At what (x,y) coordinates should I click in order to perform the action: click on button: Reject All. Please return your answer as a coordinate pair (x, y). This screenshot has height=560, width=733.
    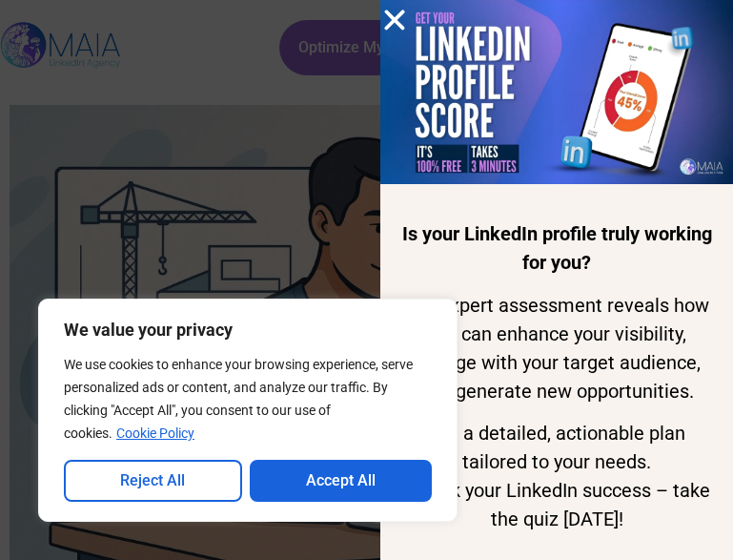
    Looking at the image, I should click on (153, 480).